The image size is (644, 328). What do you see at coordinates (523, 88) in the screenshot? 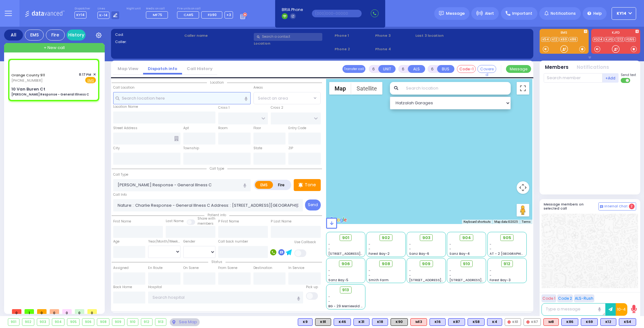
I see `button: Toggle fullscreen view` at bounding box center [523, 88].